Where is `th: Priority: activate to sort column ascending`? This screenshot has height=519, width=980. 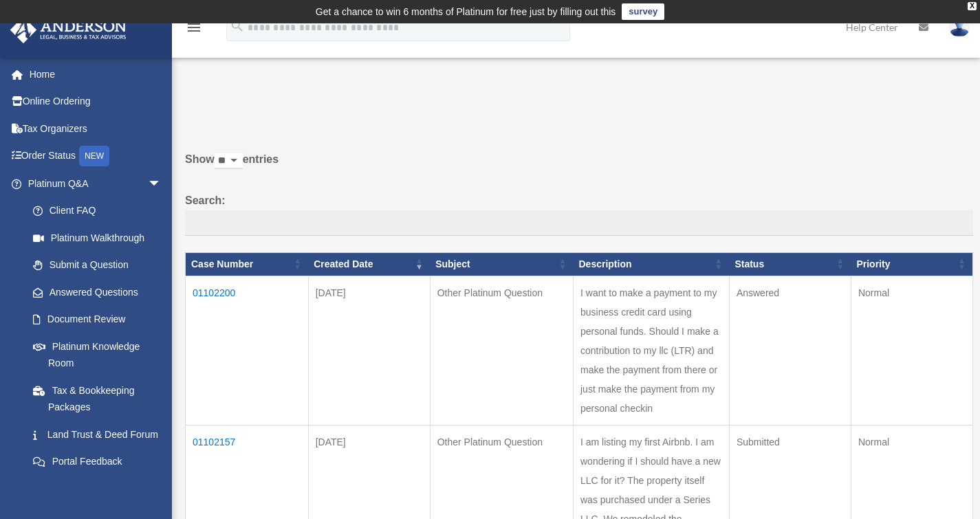 th: Priority: activate to sort column ascending is located at coordinates (911, 264).